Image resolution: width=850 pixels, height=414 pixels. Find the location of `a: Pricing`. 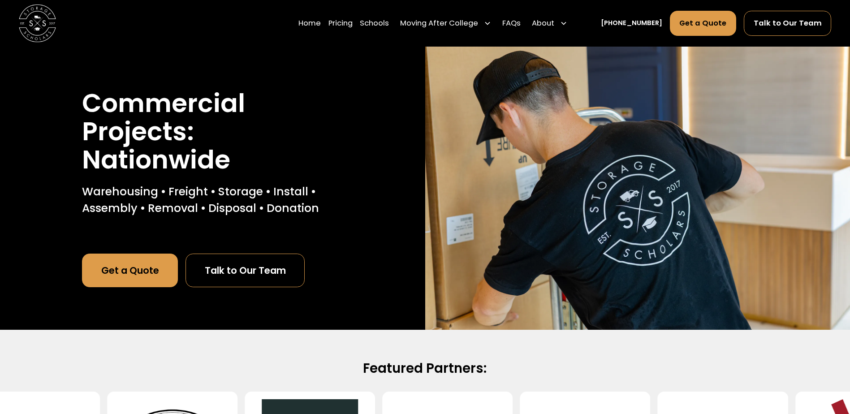

a: Pricing is located at coordinates (341, 23).